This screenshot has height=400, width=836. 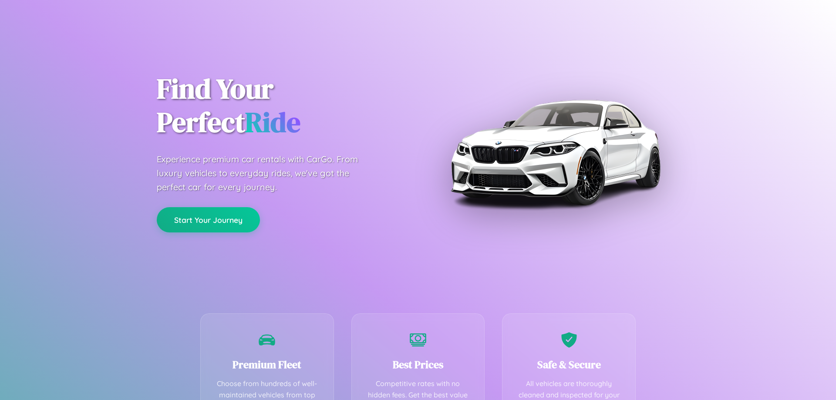 What do you see at coordinates (267, 364) in the screenshot?
I see `h3: Premium Fleet` at bounding box center [267, 364].